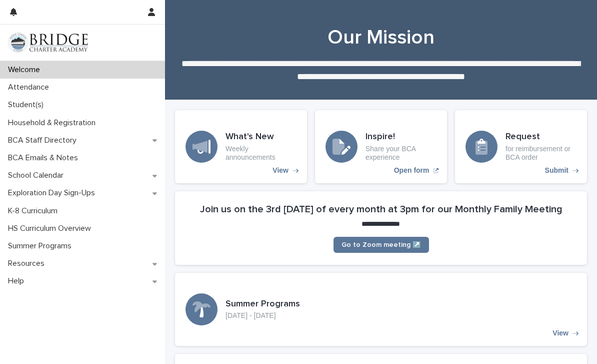 This screenshot has width=597, height=364. I want to click on a: Go to Zoom meeting ↗️, so click(381, 244).